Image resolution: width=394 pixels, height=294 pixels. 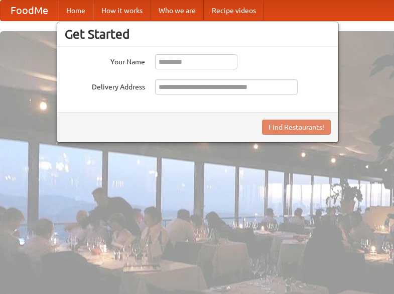 What do you see at coordinates (296, 127) in the screenshot?
I see `button: Find Restaurants!` at bounding box center [296, 127].